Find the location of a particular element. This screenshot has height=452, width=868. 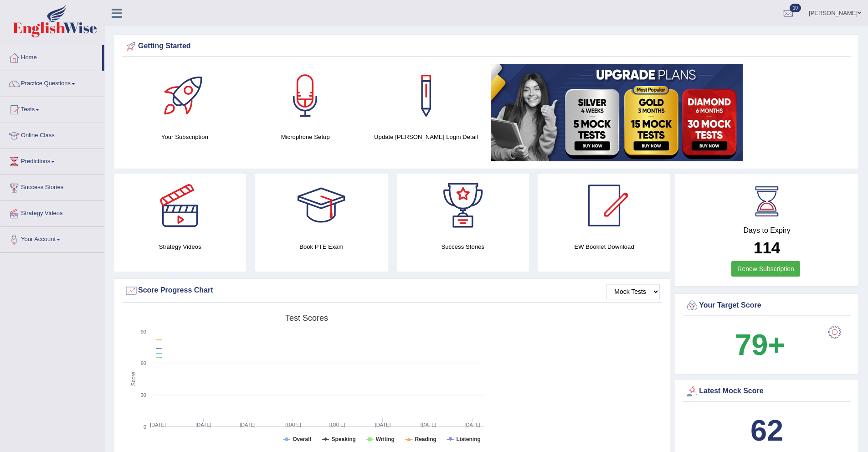

a: Predictions is located at coordinates (52, 160).